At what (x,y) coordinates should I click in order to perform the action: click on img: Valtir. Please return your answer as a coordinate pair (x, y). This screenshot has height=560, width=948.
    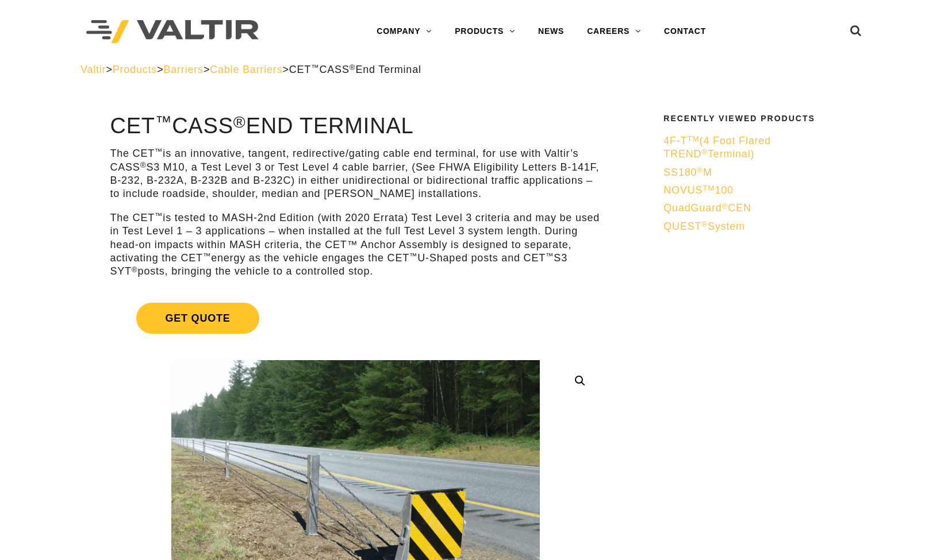
    Looking at the image, I should click on (173, 32).